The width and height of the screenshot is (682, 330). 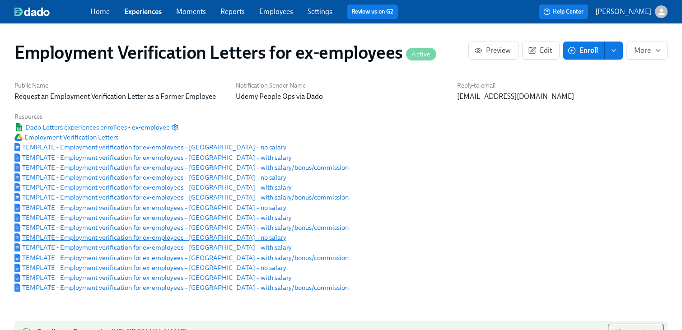 What do you see at coordinates (66, 137) in the screenshot?
I see `a: Google DriveEmployment Verification Letters` at bounding box center [66, 137].